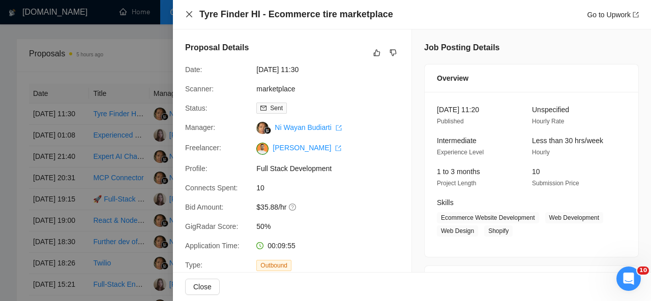  I want to click on span: Full Stack Development, so click(332, 169).